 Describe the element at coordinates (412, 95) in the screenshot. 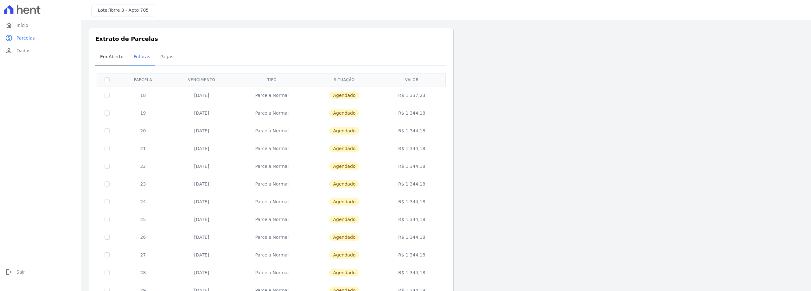

I see `td: R$ 1.337,23` at that location.